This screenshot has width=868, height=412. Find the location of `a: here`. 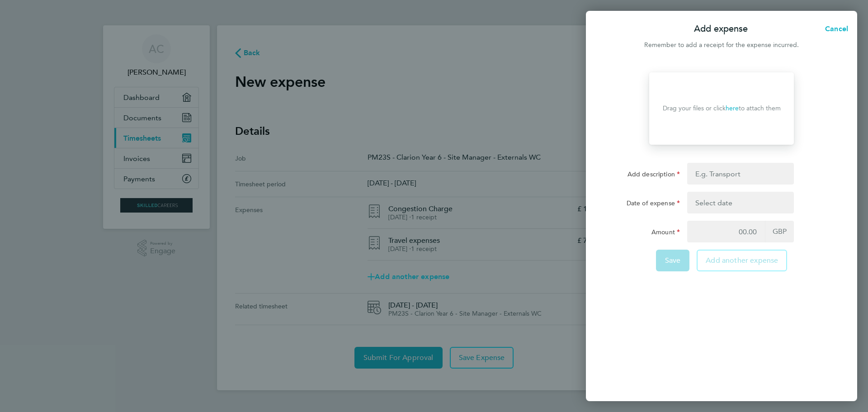

a: here is located at coordinates (732, 108).